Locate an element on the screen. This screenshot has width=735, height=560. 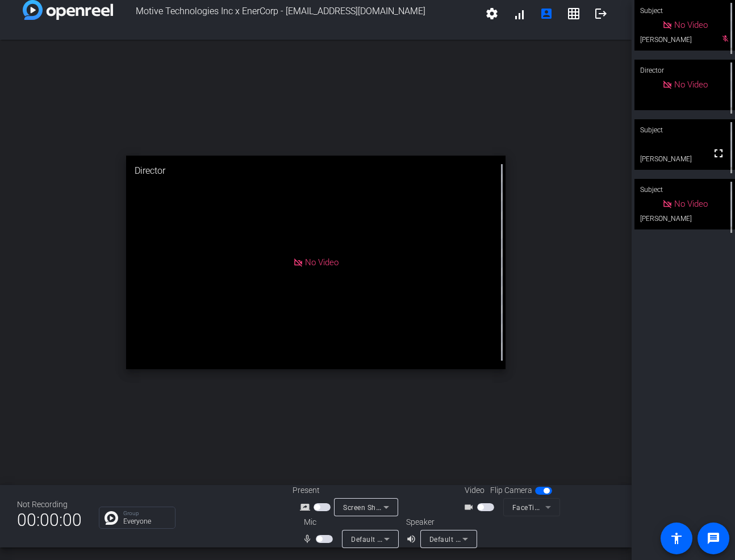
mat-icon: fullscreen is located at coordinates (718, 154).